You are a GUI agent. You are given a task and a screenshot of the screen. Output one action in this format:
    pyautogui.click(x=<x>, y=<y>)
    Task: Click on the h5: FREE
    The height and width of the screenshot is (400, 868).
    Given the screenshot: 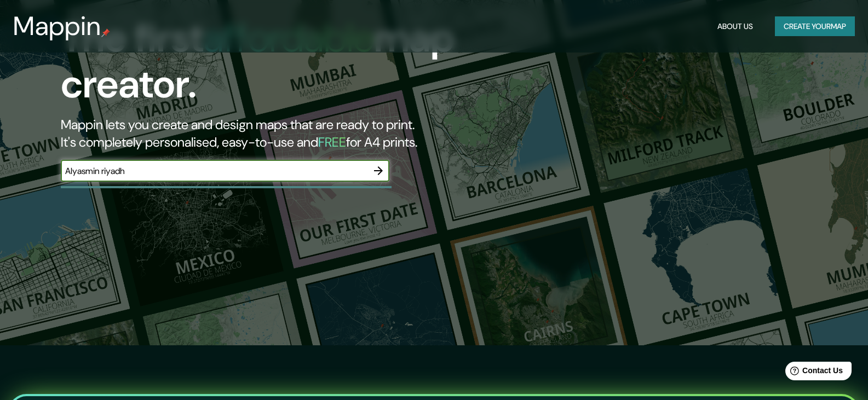 What is the action you would take?
    pyautogui.click(x=332, y=142)
    